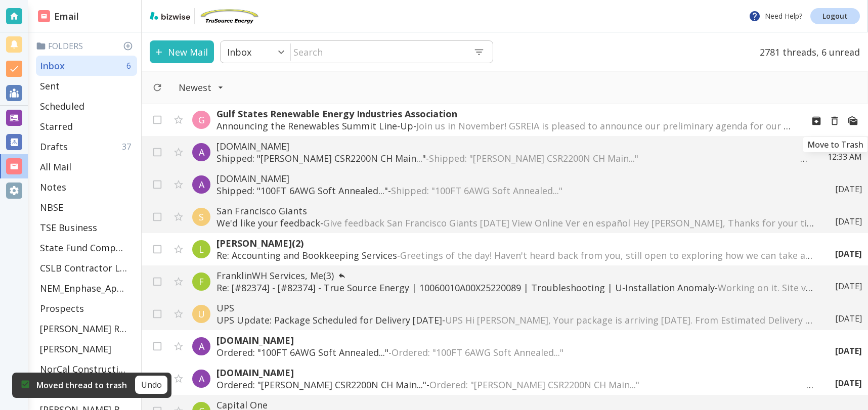 Image resolution: width=868 pixels, height=410 pixels. What do you see at coordinates (56, 167) in the screenshot?
I see `p: All Mail` at bounding box center [56, 167].